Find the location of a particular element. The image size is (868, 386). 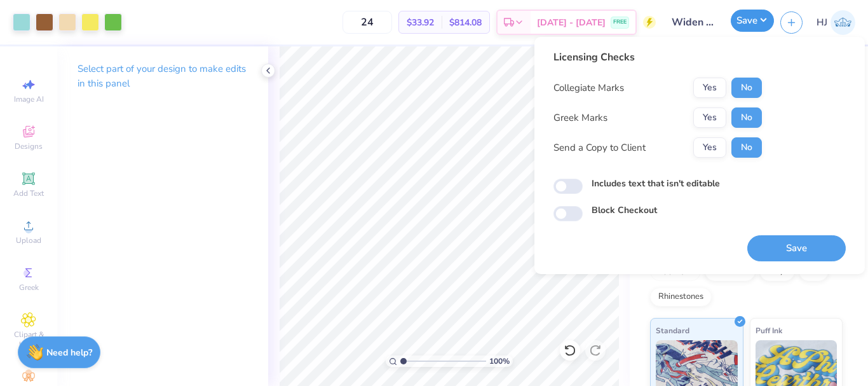

span: Greek is located at coordinates (29, 287).